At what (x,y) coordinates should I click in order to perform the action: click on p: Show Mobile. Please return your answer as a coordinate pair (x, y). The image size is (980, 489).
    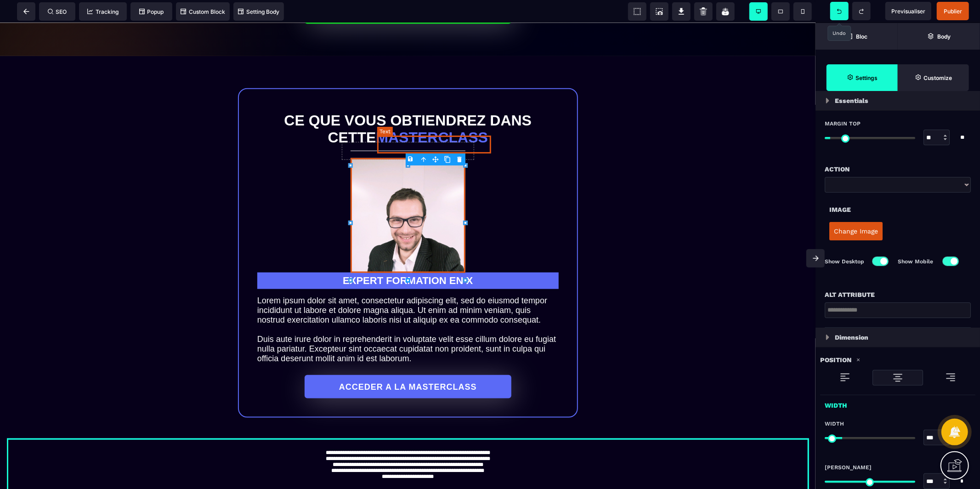
    Looking at the image, I should click on (916, 262).